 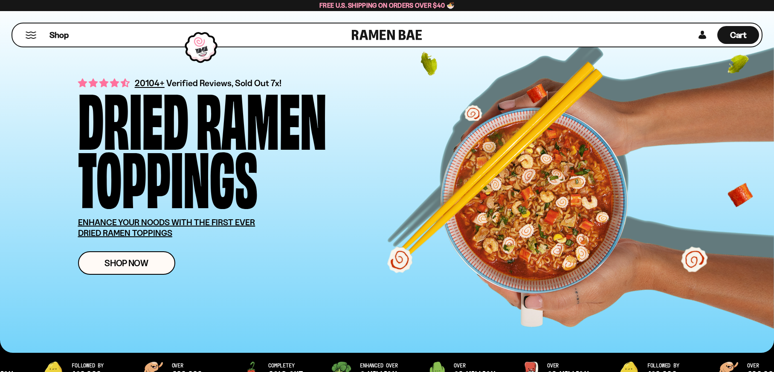 I want to click on span: Free U.S. Shipping on Orders over $40 🍜, so click(x=387, y=5).